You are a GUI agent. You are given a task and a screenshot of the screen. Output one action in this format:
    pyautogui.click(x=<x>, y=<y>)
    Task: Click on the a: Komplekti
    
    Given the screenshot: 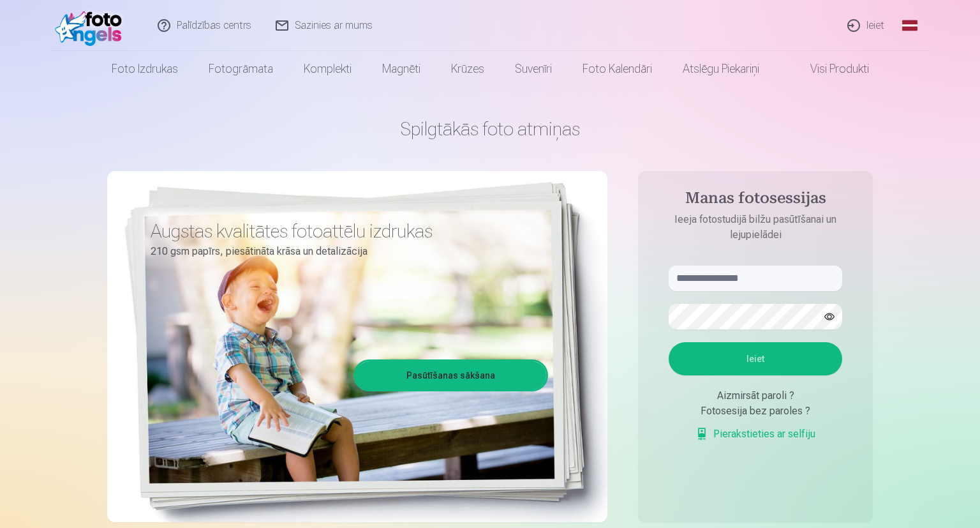 What is the action you would take?
    pyautogui.click(x=327, y=69)
    